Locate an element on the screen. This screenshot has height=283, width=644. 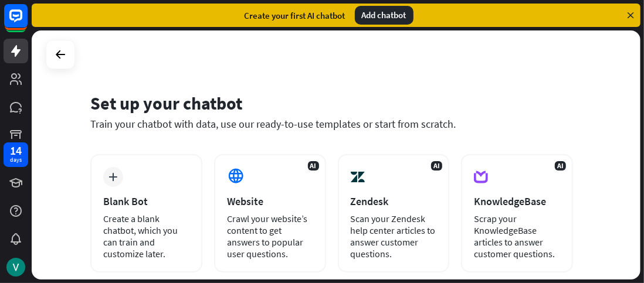
div: 14 is located at coordinates (16, 150).